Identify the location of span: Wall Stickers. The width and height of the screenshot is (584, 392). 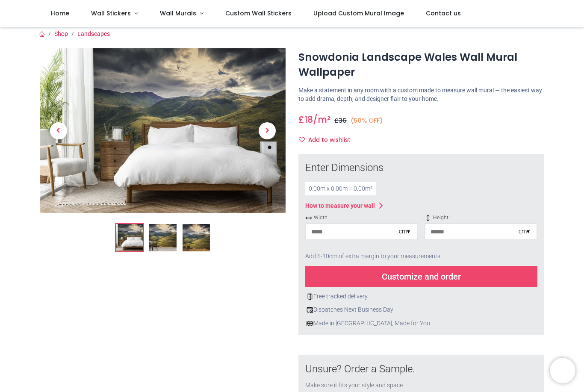
(111, 13).